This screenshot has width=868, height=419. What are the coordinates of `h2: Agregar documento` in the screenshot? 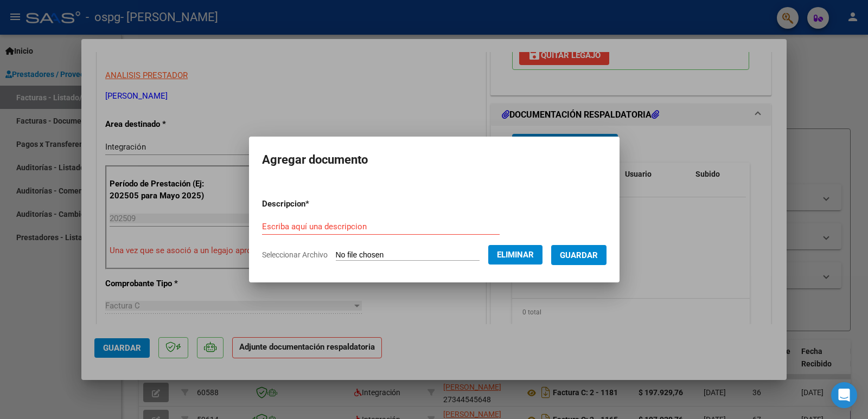 It's located at (434, 160).